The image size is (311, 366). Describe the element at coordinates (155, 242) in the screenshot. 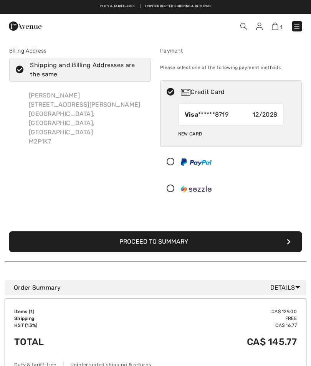

I see `button: Proceed to Summary` at that location.